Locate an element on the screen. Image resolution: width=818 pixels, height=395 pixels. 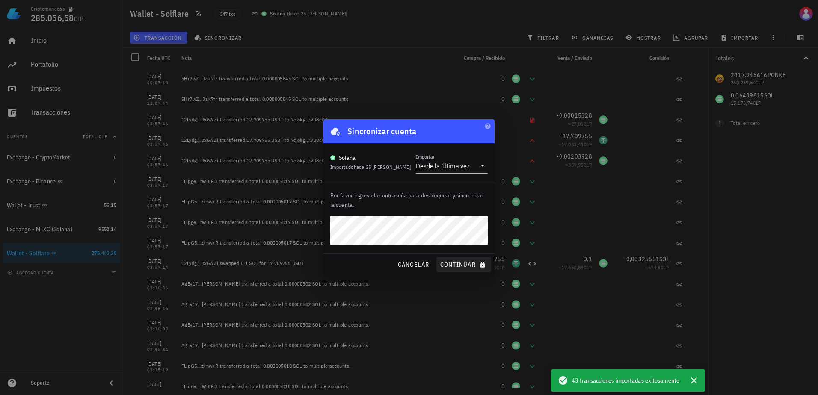
div: ImportarDesde la última vez is located at coordinates (452, 166).